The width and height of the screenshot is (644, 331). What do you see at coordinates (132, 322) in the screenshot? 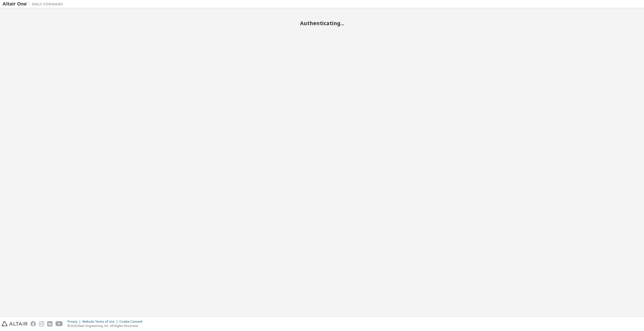
I see `div: Cookie Consent` at bounding box center [132, 322].